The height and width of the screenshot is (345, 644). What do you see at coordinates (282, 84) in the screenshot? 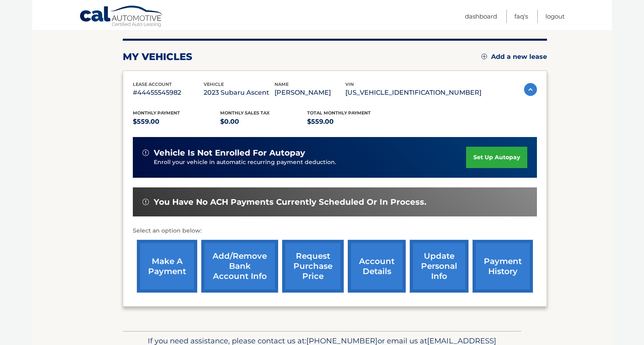
I see `span: name` at bounding box center [282, 84].